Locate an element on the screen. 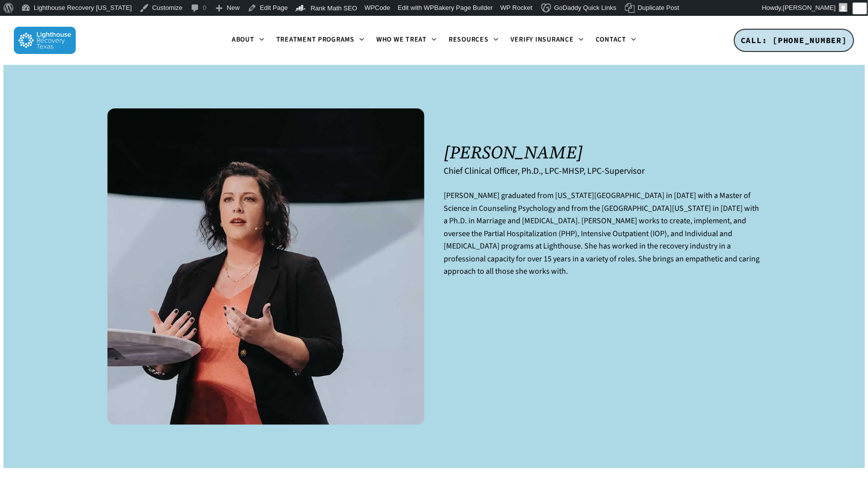 The height and width of the screenshot is (499, 868). h6: Chief Clinical Officer, Ph.D., LPC-MHSP, LPC-Supervisor is located at coordinates (603, 171).